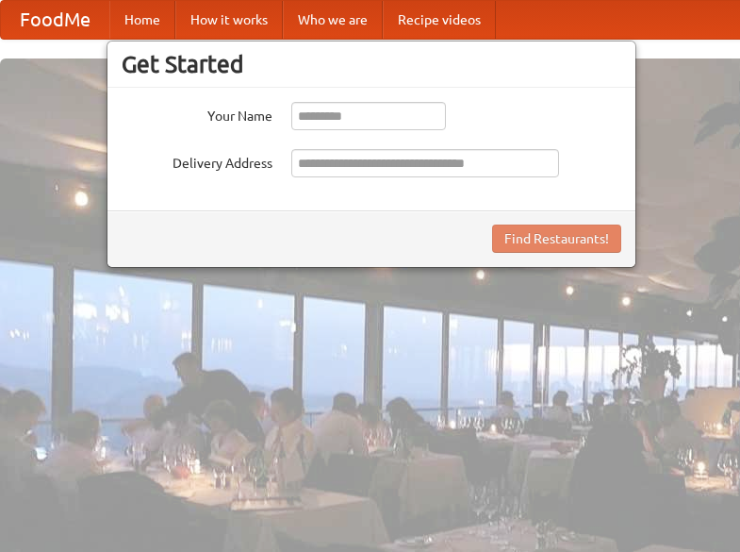 This screenshot has height=552, width=740. What do you see at coordinates (197, 113) in the screenshot?
I see `label: Your Name` at bounding box center [197, 113].